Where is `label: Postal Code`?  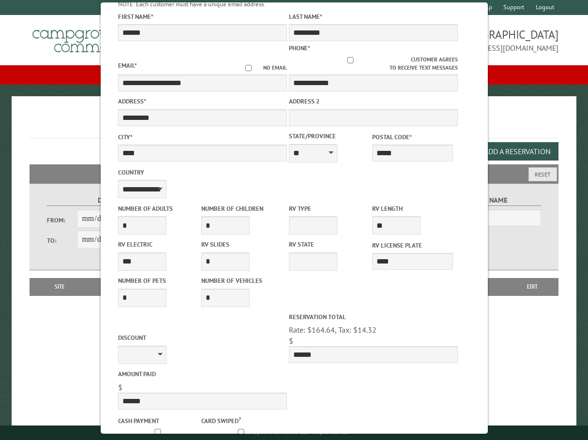
label: Postal Code is located at coordinates (412, 137).